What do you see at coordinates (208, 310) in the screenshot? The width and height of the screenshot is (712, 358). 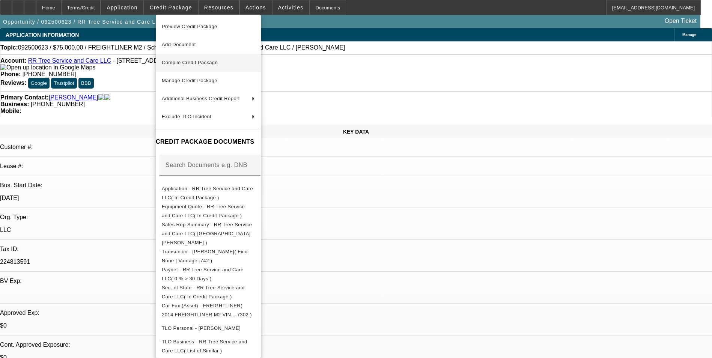 I see `button: Car Fax (Asset) - FREIGHTLINER( 2014 FREIGHTLINER M2 VIN....7302 )` at bounding box center [208, 310].